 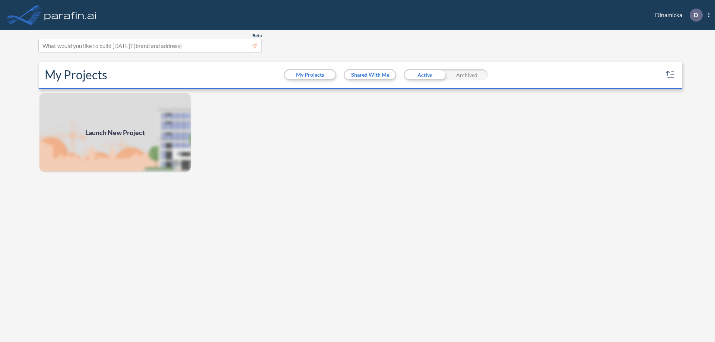 What do you see at coordinates (76, 75) in the screenshot?
I see `h2: My Projects` at bounding box center [76, 75].